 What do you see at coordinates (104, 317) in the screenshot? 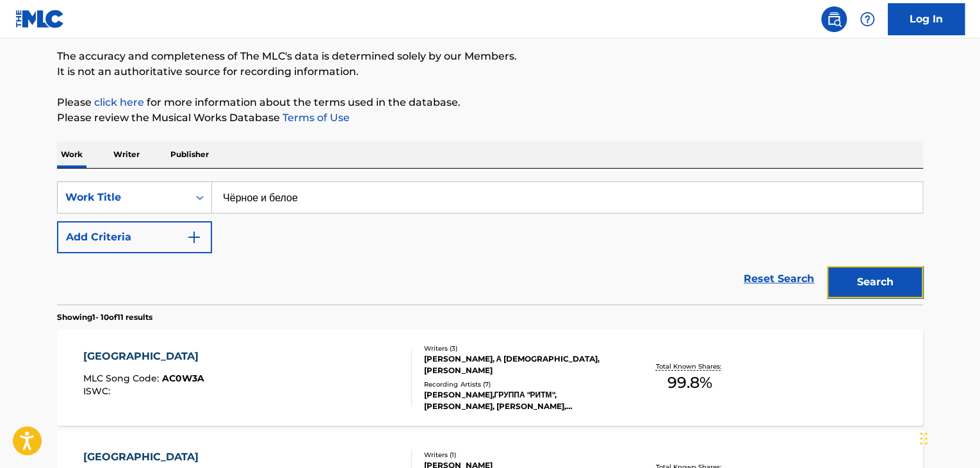
I see `p: Showing 1 - 10 of 11 results` at bounding box center [104, 317].